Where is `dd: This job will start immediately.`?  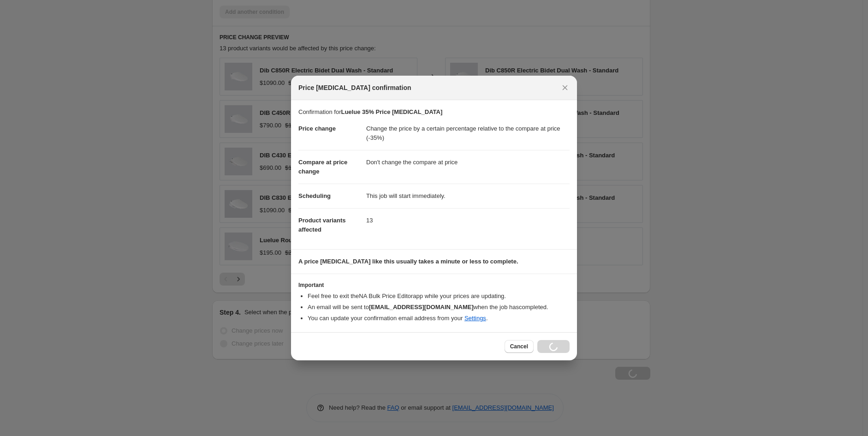
dd: This job will start immediately. is located at coordinates (467, 196).